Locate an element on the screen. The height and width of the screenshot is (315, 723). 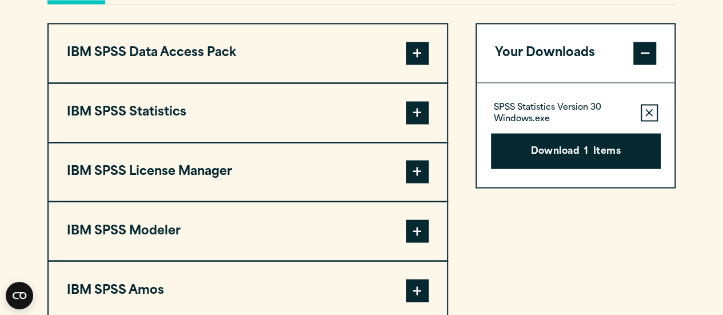
button: IBM SPSS Statistics is located at coordinates (247, 113).